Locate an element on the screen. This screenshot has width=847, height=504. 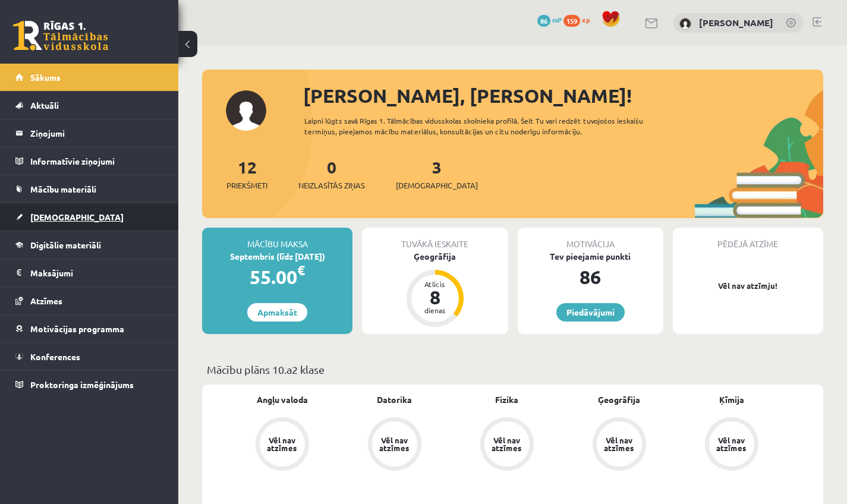
a: Digitālie materiāli is located at coordinates (89, 245).